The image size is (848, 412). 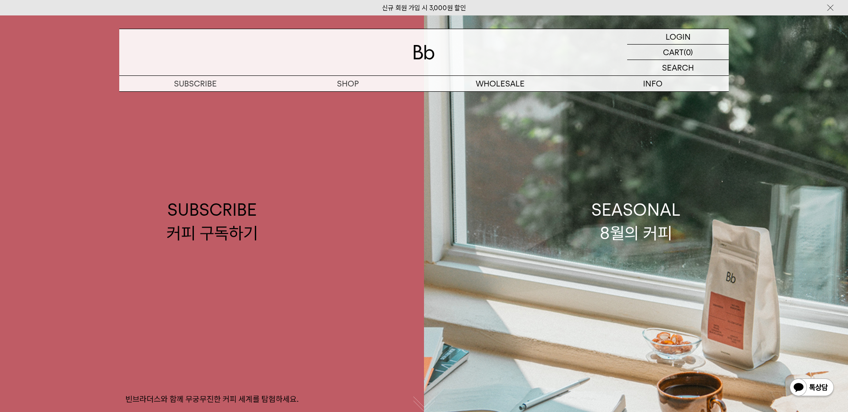 I want to click on p: INFO, so click(x=652, y=83).